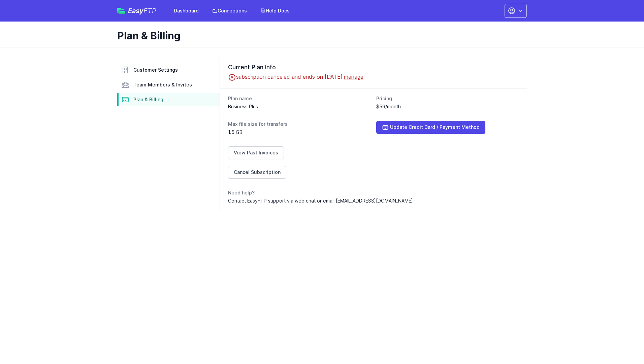  I want to click on span: Plan & Billing, so click(148, 99).